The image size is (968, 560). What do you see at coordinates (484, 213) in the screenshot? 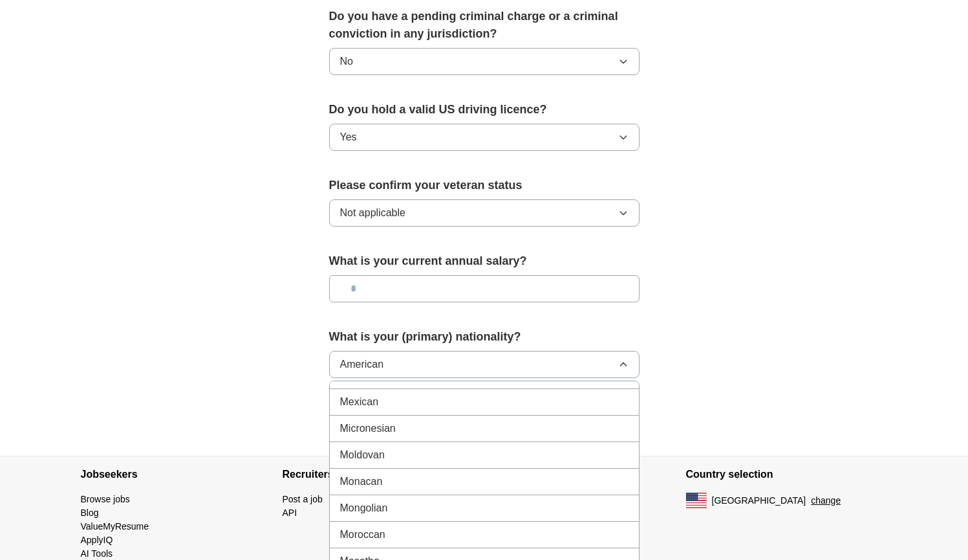
I see `button: Not applicable` at bounding box center [484, 213].